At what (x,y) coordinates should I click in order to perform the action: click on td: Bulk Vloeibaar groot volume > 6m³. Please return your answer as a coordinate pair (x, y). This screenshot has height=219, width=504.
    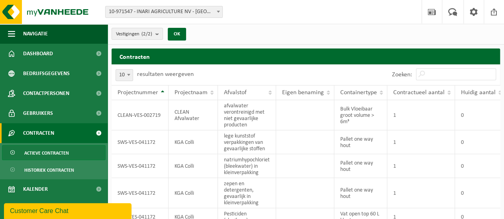
    Looking at the image, I should click on (360, 115).